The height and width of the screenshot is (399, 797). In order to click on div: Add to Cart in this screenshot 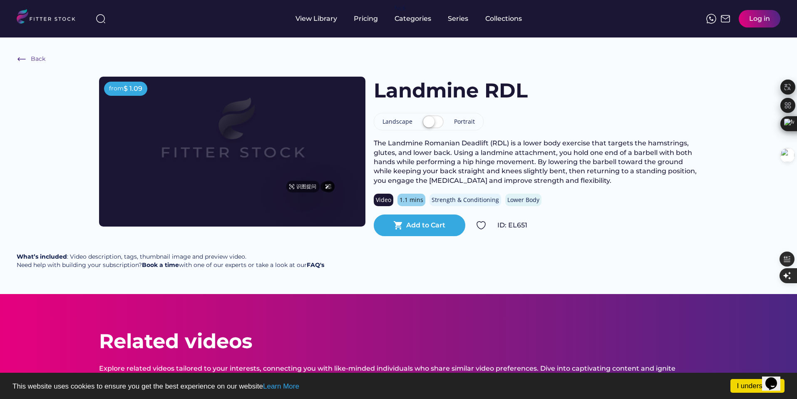, I will do `click(426, 225)`.